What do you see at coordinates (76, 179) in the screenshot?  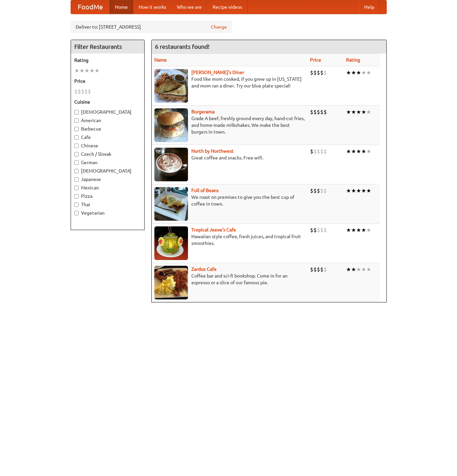 I see `input: Japanese` at bounding box center [76, 179].